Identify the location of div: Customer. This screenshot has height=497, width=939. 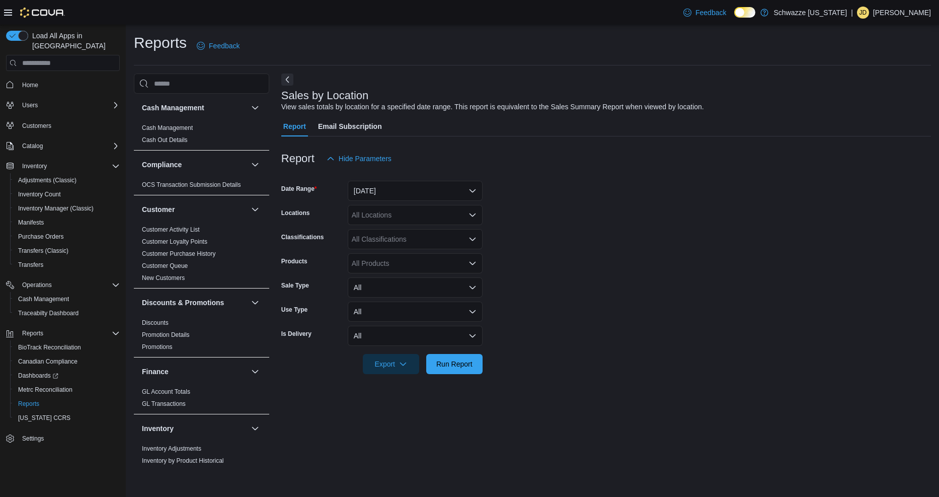
(201, 256).